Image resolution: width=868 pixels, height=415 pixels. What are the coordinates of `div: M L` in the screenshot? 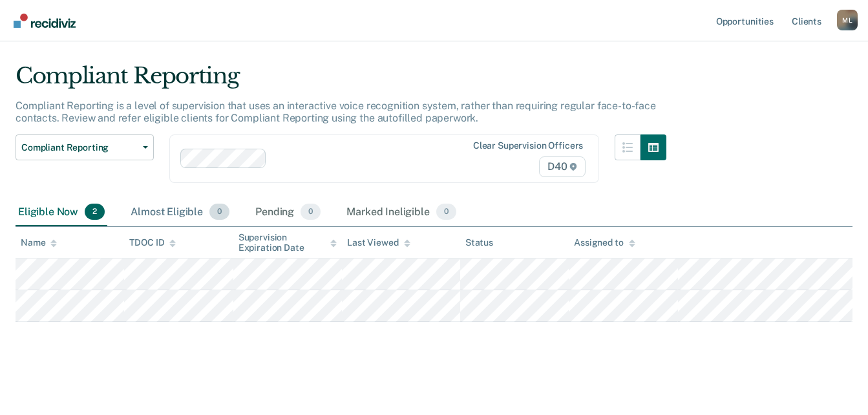 It's located at (848, 20).